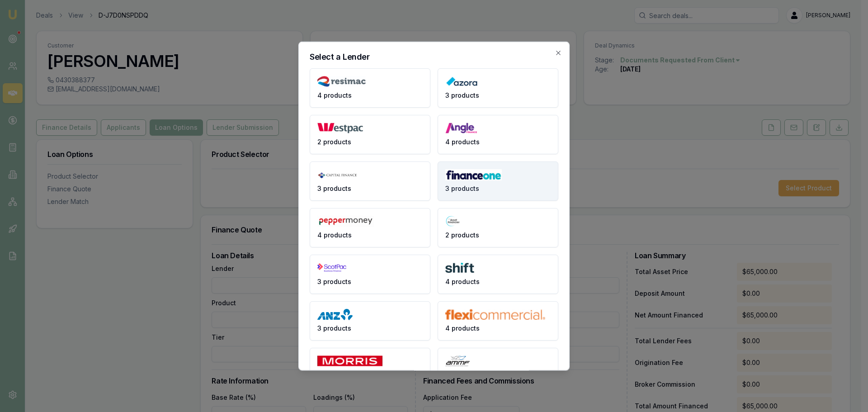 The width and height of the screenshot is (868, 412). What do you see at coordinates (342, 81) in the screenshot?
I see `img: Resimac` at bounding box center [342, 81].